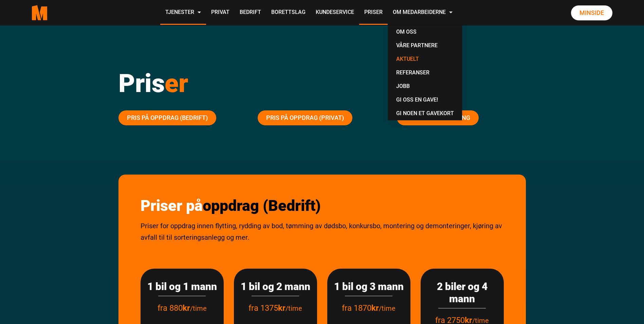  I want to click on span: fra 1375, so click(267, 308).